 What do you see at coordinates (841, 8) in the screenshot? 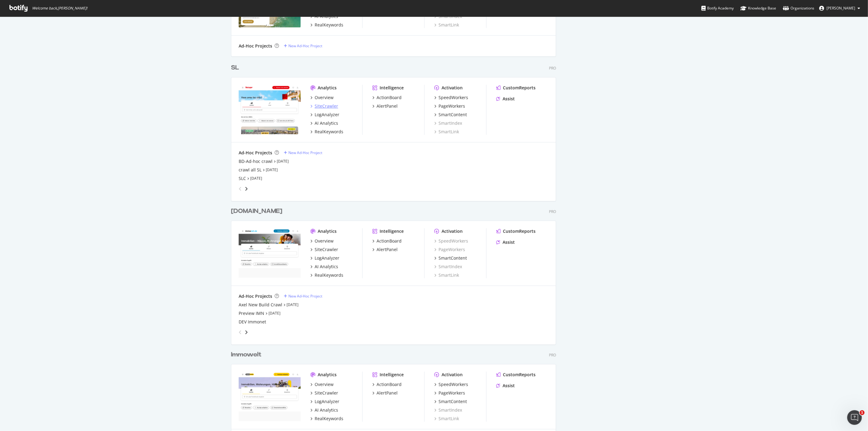
I see `span: Jean-Baptiste Picot` at bounding box center [841, 8].